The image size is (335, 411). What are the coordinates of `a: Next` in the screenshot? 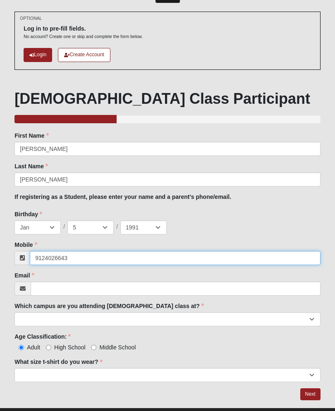 It's located at (310, 394).